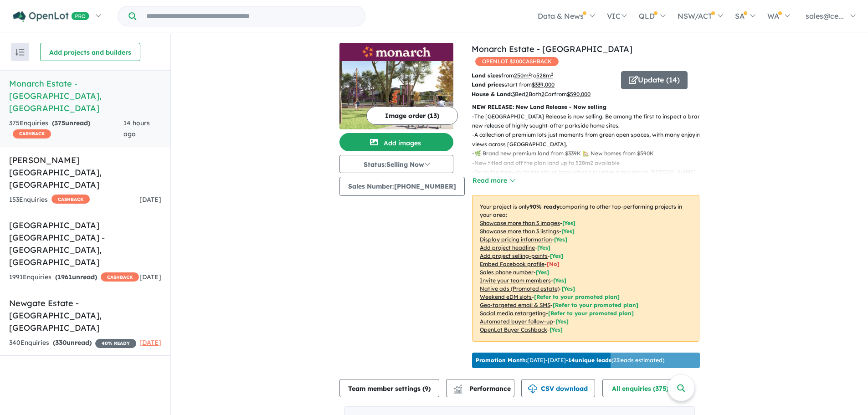 This screenshot has width=868, height=415. Describe the element at coordinates (545, 207) in the screenshot. I see `b: 90 % ready` at that location.